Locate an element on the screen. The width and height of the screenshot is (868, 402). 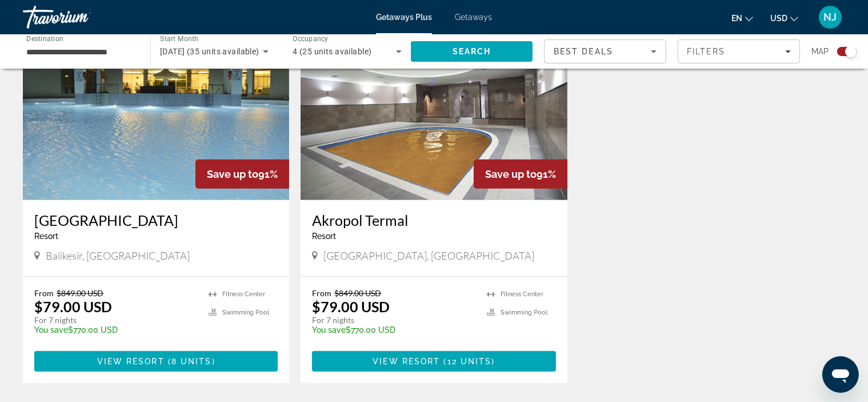
span: 12 units is located at coordinates (470, 361).